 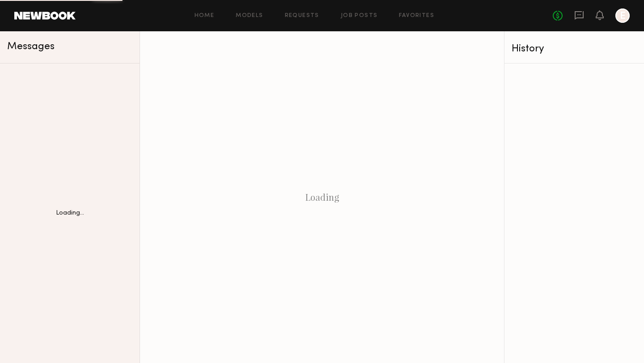 I want to click on a: Models, so click(x=249, y=16).